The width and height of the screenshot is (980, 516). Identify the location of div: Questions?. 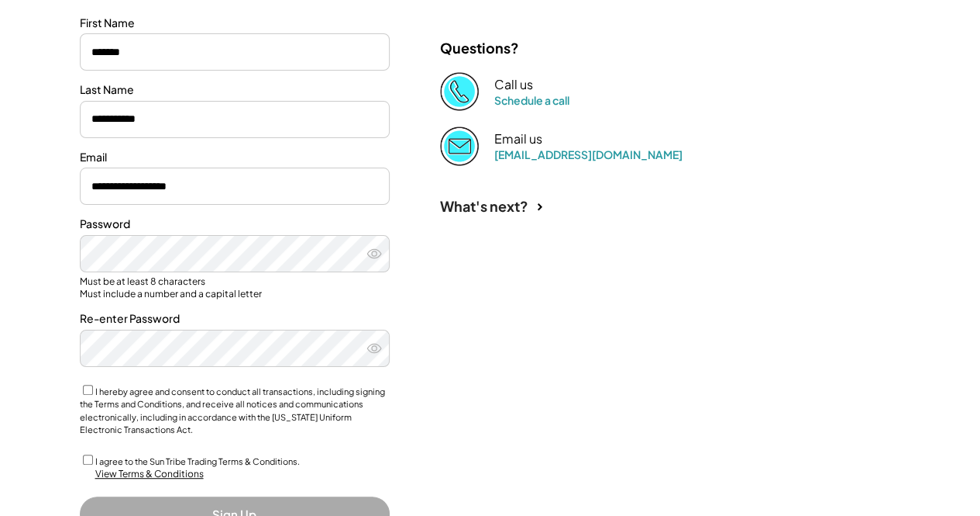
(480, 47).